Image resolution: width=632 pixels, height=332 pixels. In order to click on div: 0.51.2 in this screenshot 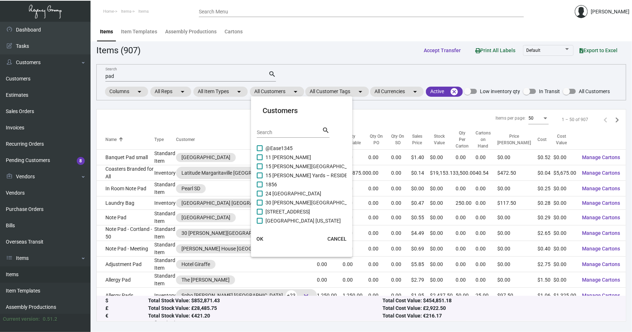, I will do `click(50, 319)`.